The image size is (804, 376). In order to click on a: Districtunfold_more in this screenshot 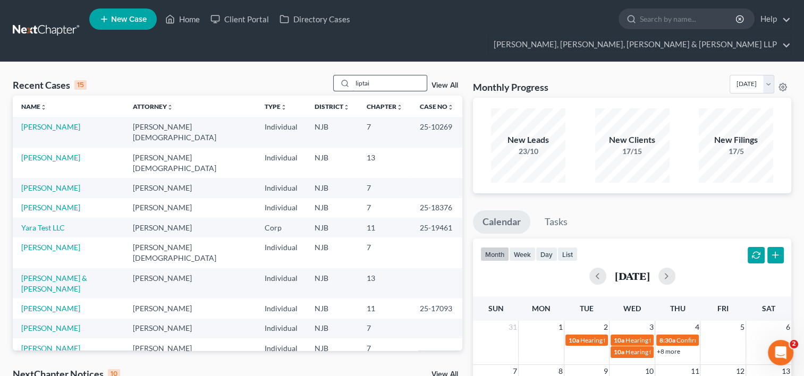, I will do `click(332, 106)`.